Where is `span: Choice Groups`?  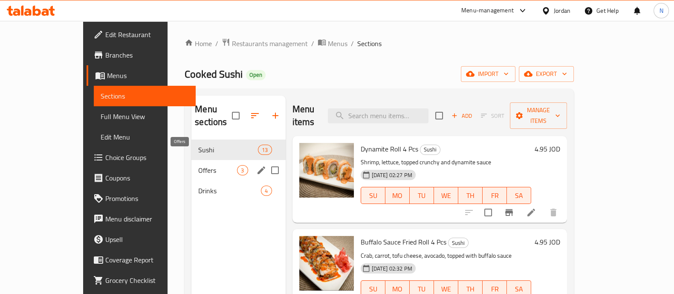
span: Choice Groups is located at coordinates (147, 157).